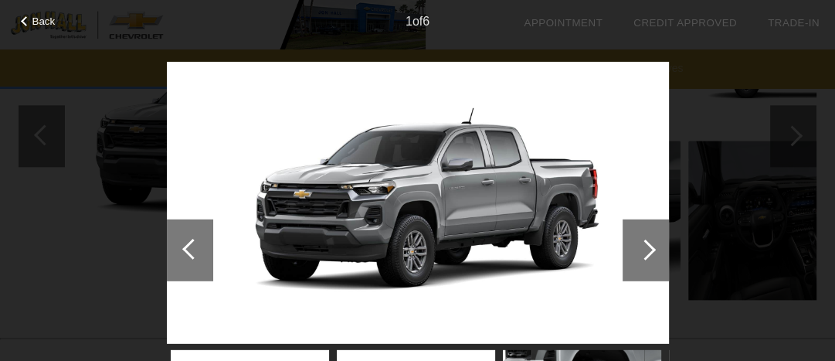  Describe the element at coordinates (685, 22) in the screenshot. I see `a: Credit Approved` at that location.